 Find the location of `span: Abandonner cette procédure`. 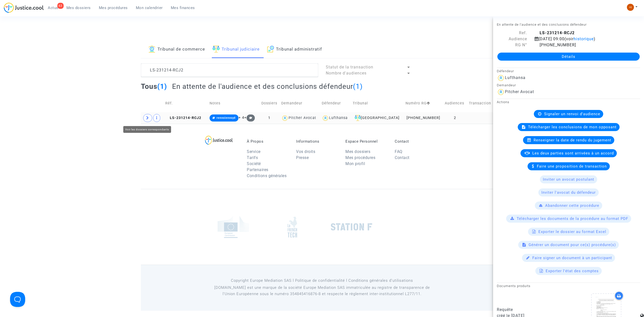

span: Abandonner cette procédure is located at coordinates (572, 206).